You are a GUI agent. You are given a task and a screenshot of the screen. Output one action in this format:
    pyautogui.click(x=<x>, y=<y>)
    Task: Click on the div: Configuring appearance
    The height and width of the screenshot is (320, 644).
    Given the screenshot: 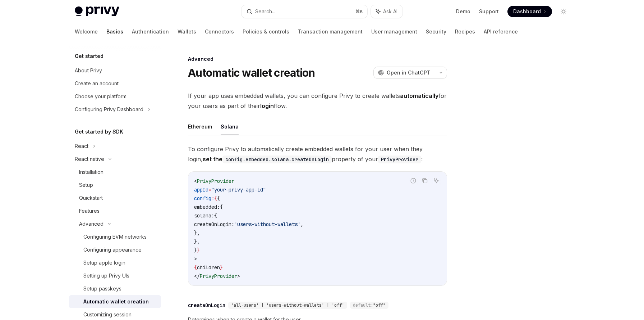 What is the action you would take?
    pyautogui.click(x=112, y=250)
    